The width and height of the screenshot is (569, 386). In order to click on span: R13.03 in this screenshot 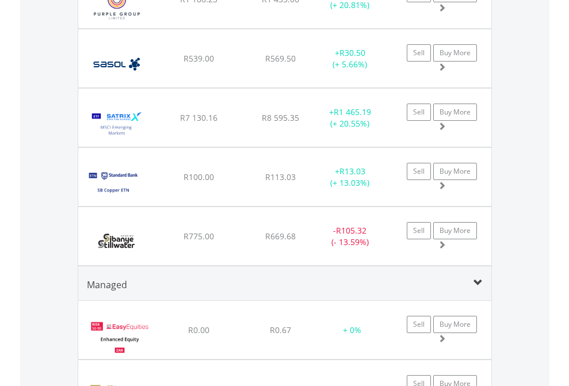, I will do `click(352, 171)`.